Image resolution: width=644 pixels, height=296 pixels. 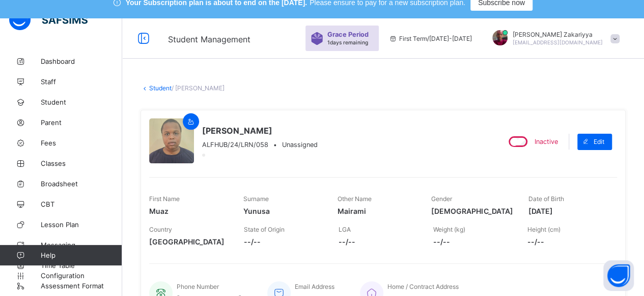 I want to click on span: session/term information, so click(x=430, y=39).